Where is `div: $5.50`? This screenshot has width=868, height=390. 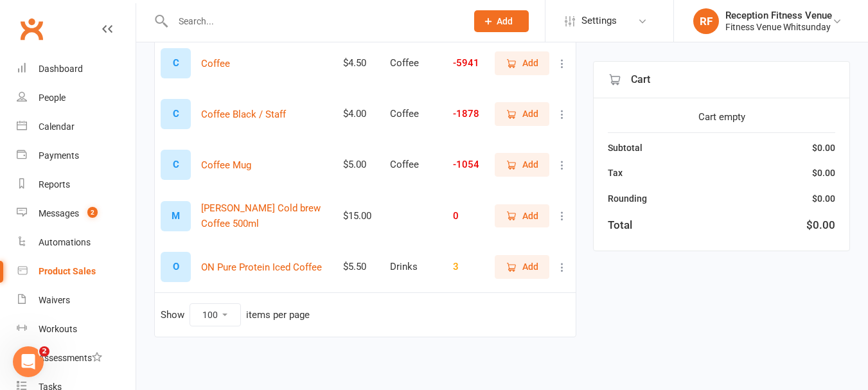 div: $5.50 is located at coordinates (360, 266).